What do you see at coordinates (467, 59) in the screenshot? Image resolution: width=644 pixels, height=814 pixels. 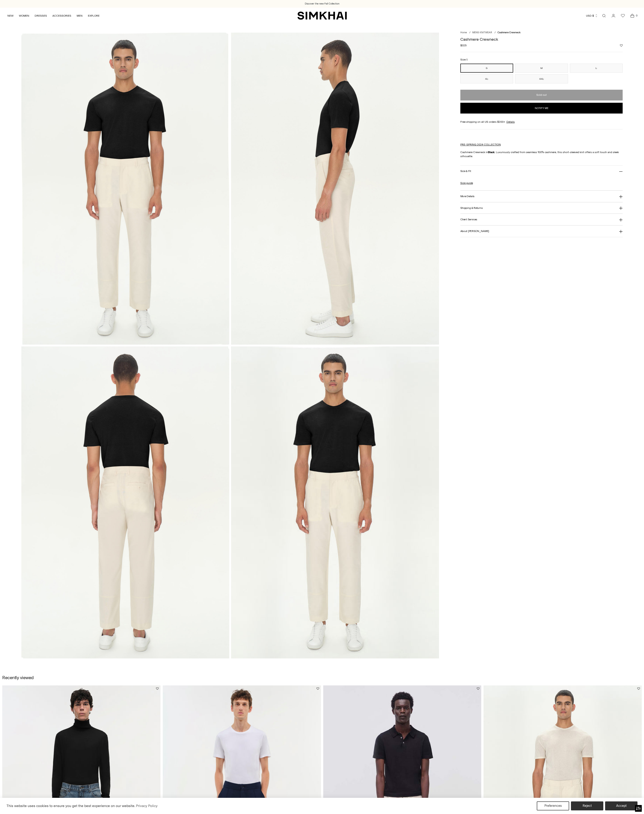 I see `span: S` at bounding box center [467, 59].